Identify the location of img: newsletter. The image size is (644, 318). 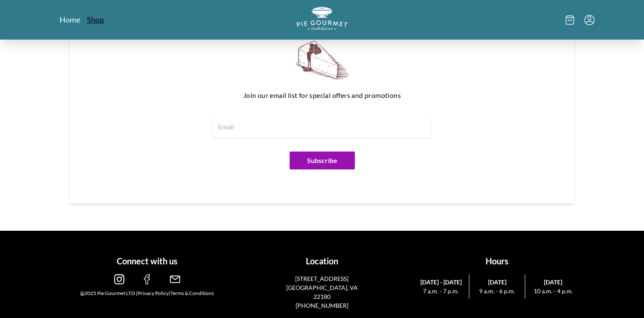
(322, 60).